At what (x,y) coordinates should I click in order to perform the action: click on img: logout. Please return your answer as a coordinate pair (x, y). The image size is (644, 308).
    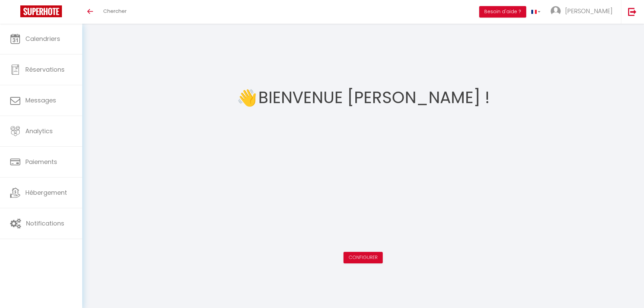
    Looking at the image, I should click on (632, 11).